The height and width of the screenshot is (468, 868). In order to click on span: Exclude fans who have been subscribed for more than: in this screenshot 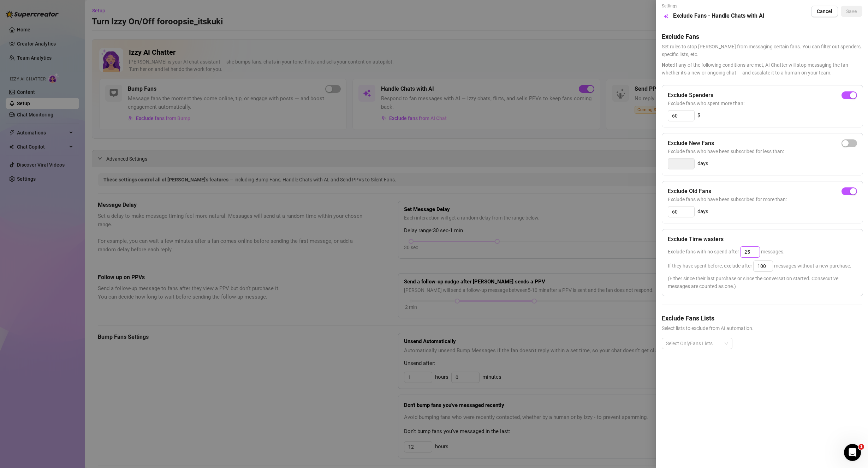, I will do `click(763, 200)`.